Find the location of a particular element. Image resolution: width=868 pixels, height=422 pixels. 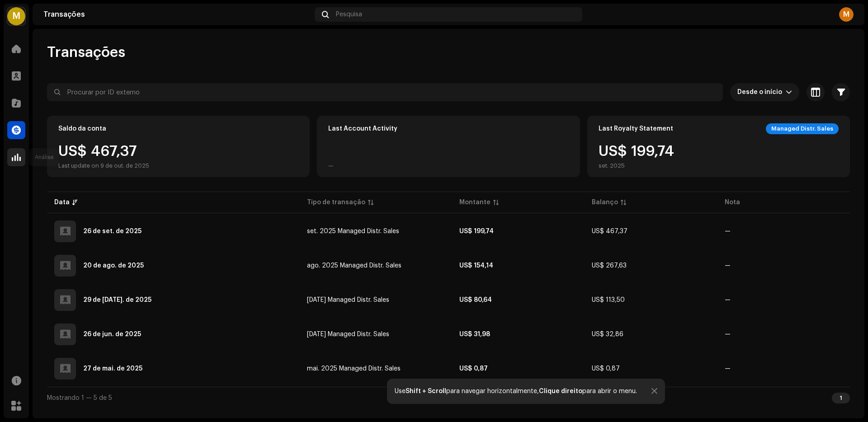

div: Saldo da conta is located at coordinates (82, 128).